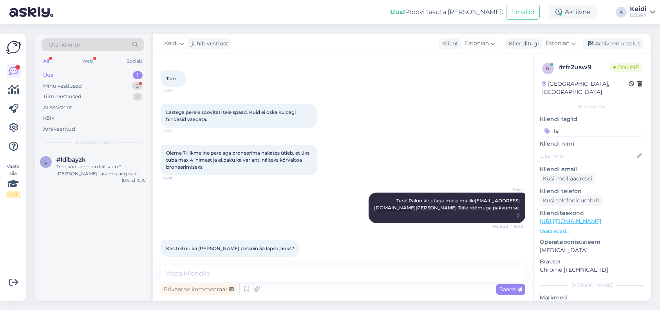 The image size is (660, 310). What do you see at coordinates (171, 78) in the screenshot?
I see `span: Tere` at bounding box center [171, 78].